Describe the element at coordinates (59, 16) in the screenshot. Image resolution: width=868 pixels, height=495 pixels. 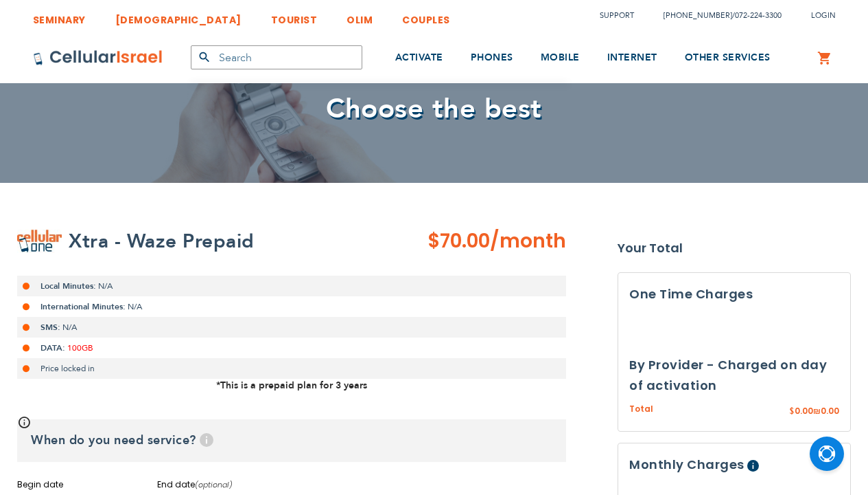
I see `a: SEMINARY` at that location.